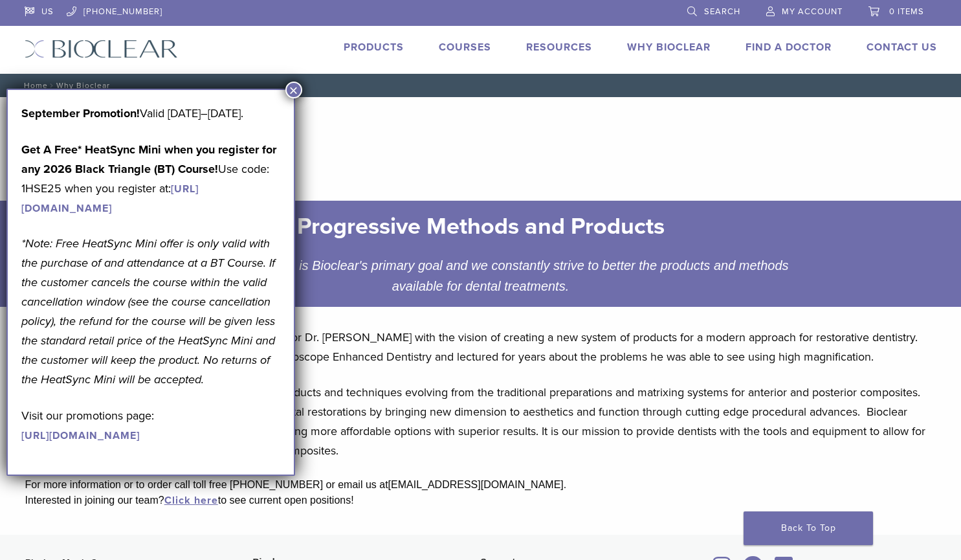 This screenshot has width=961, height=560. I want to click on nav: Why Bioclear, so click(481, 85).